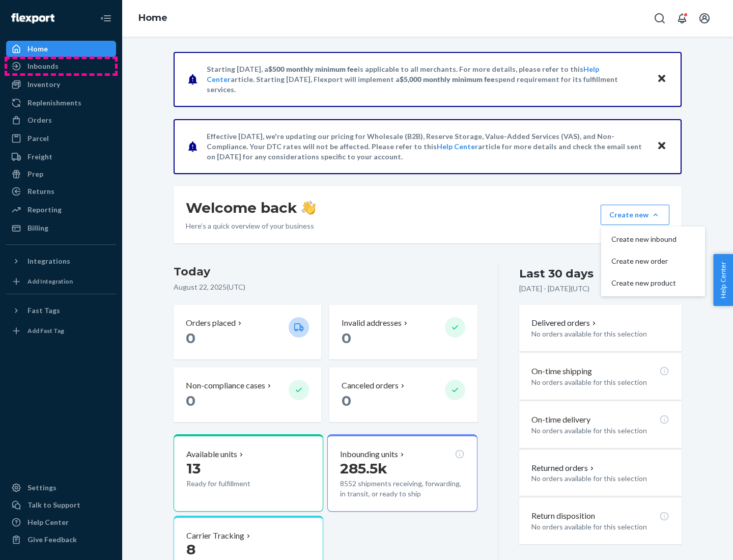 The width and height of the screenshot is (733, 560). I want to click on div: Settings, so click(42, 488).